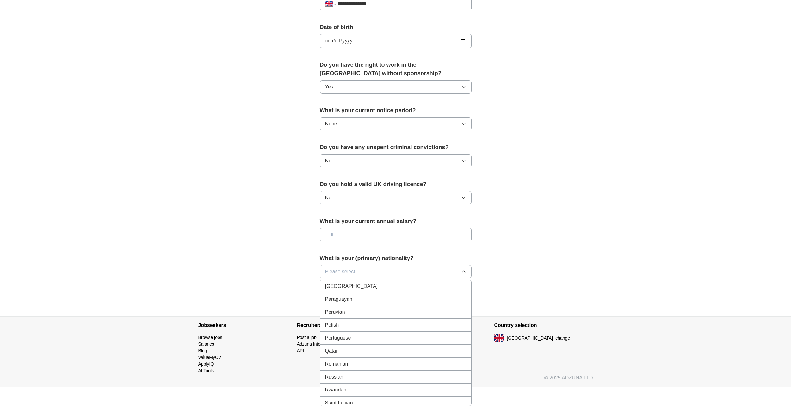 Image resolution: width=791 pixels, height=406 pixels. What do you see at coordinates (395, 124) in the screenshot?
I see `button: None` at bounding box center [395, 124].